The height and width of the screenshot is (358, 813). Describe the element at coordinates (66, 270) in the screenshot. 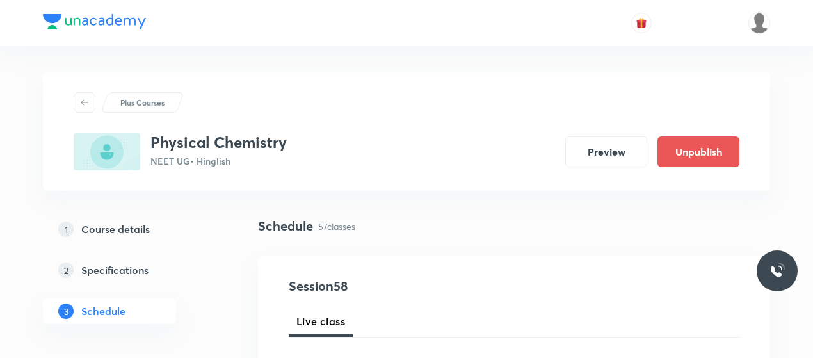

I see `p: 2` at that location.